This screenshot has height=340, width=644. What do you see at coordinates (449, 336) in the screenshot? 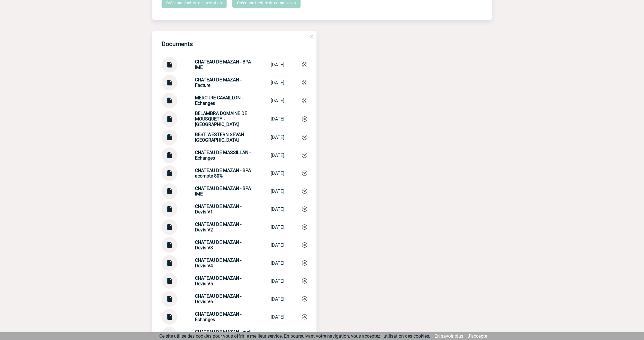
I see `a: En savoir plus` at bounding box center [449, 336].